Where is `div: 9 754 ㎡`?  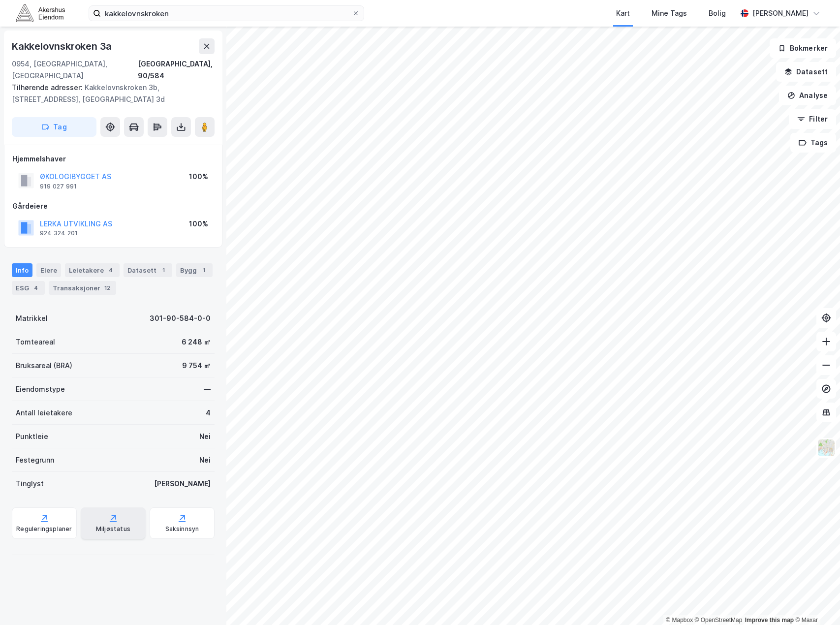
div: 9 754 ㎡ is located at coordinates (196, 366).